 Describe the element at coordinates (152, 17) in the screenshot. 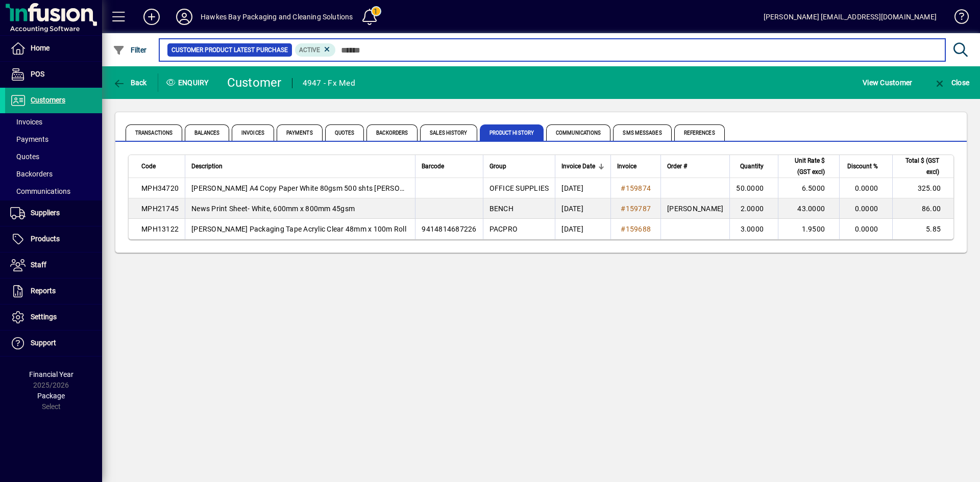

I see `button: Add` at that location.